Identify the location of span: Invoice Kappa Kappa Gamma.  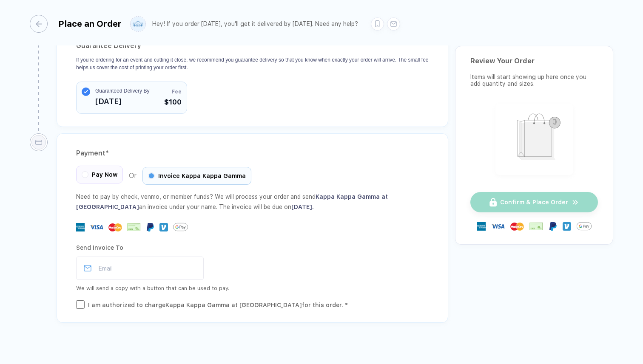
(202, 176).